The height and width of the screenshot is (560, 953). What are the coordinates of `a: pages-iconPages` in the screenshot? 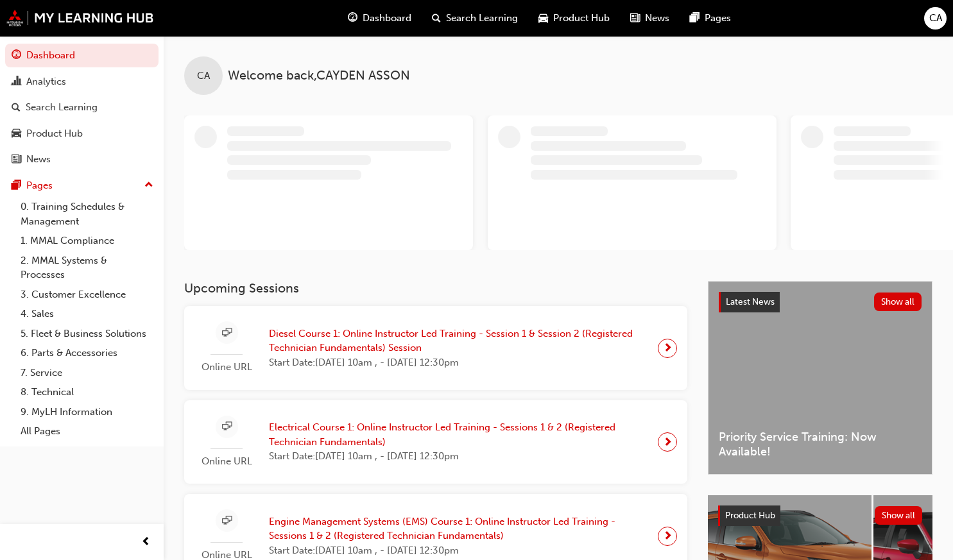 It's located at (711, 18).